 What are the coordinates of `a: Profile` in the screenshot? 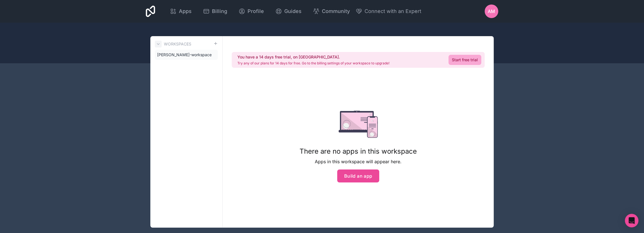 It's located at (251, 11).